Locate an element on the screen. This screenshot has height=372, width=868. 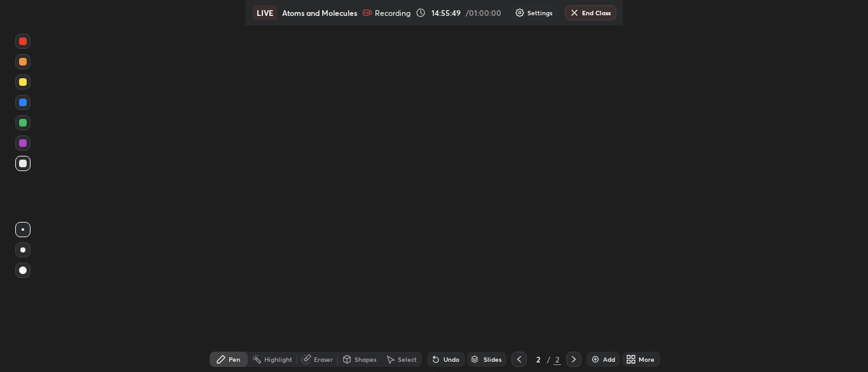
div: Eraser is located at coordinates (324, 359).